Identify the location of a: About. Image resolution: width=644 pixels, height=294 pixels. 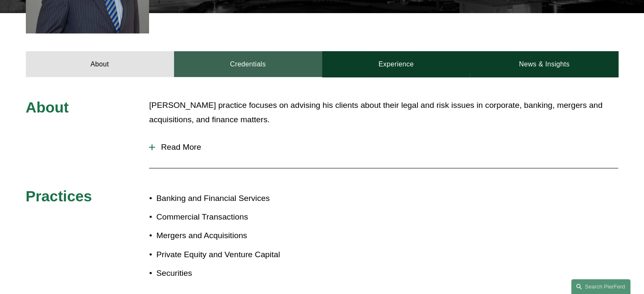
(100, 64).